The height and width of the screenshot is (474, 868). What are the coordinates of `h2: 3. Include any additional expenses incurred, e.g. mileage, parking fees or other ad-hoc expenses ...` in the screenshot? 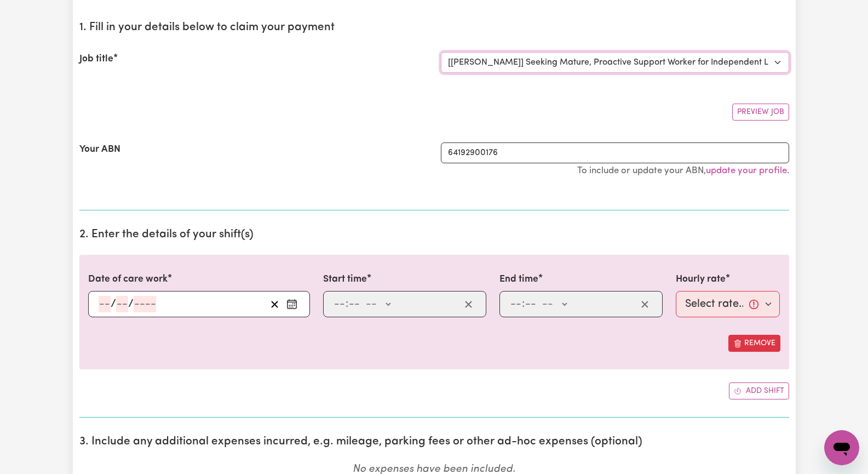 It's located at (435, 442).